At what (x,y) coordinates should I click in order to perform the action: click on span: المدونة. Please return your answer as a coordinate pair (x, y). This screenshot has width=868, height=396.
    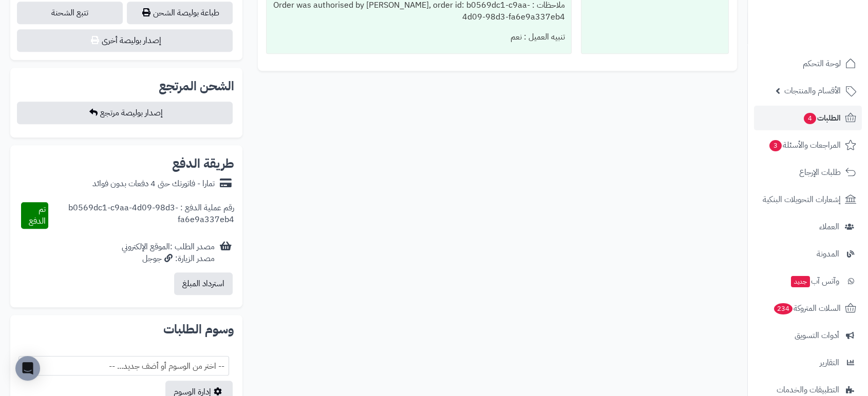
    Looking at the image, I should click on (828, 254).